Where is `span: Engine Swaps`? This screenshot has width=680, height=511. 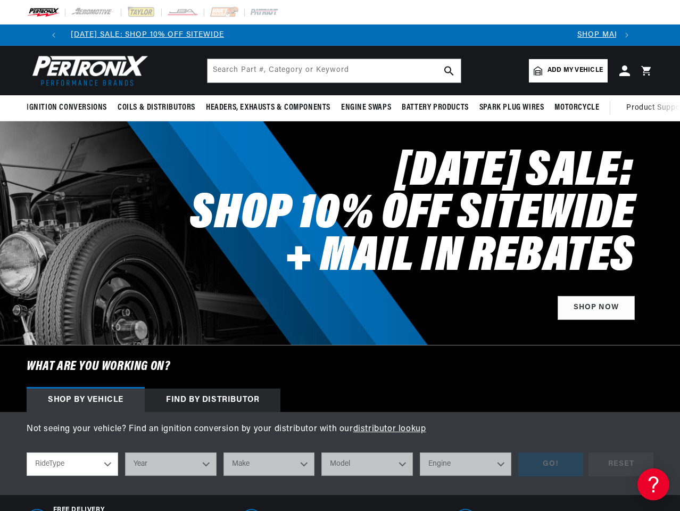 span: Engine Swaps is located at coordinates (366, 107).